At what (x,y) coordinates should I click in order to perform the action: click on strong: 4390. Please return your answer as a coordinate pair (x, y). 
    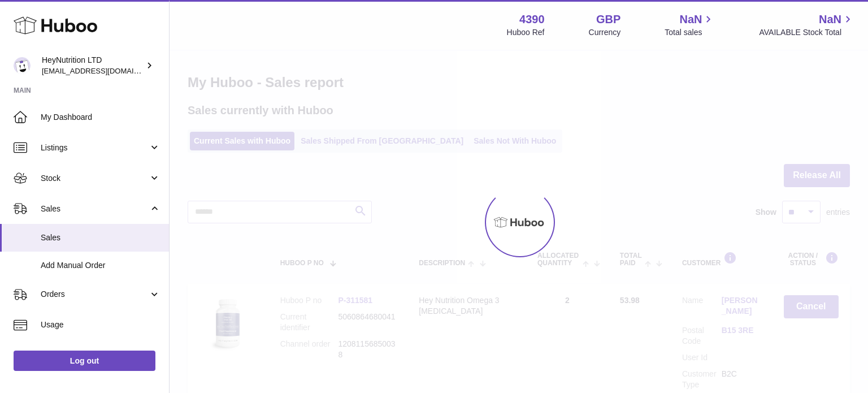
    Looking at the image, I should click on (532, 19).